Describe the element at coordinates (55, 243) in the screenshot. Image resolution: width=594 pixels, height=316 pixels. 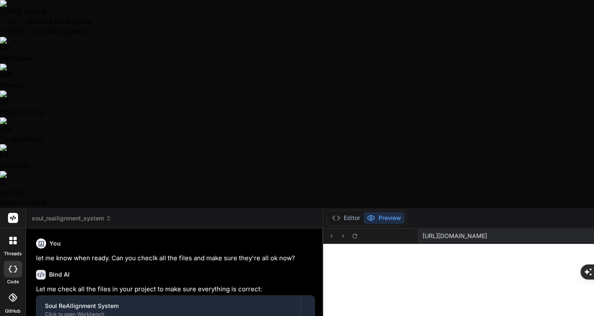
I see `h6: You` at that location.